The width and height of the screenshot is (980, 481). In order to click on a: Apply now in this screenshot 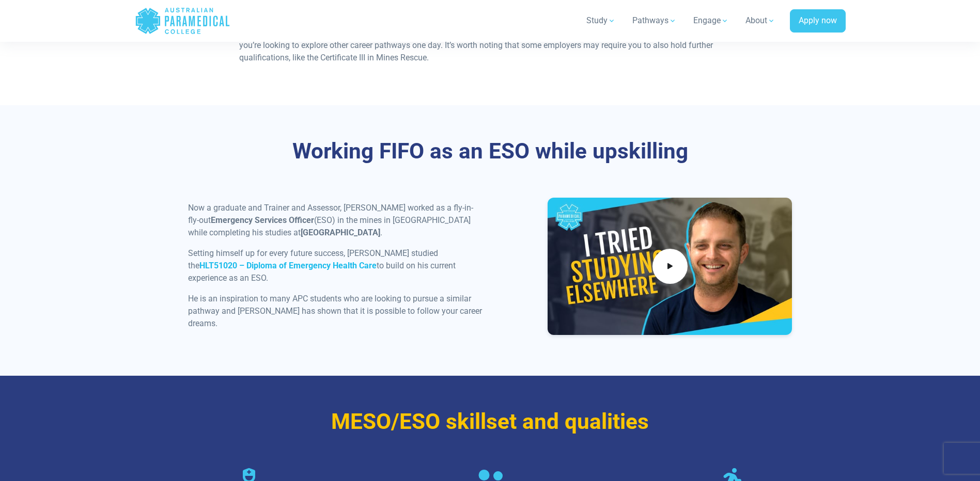, I will do `click(818, 21)`.